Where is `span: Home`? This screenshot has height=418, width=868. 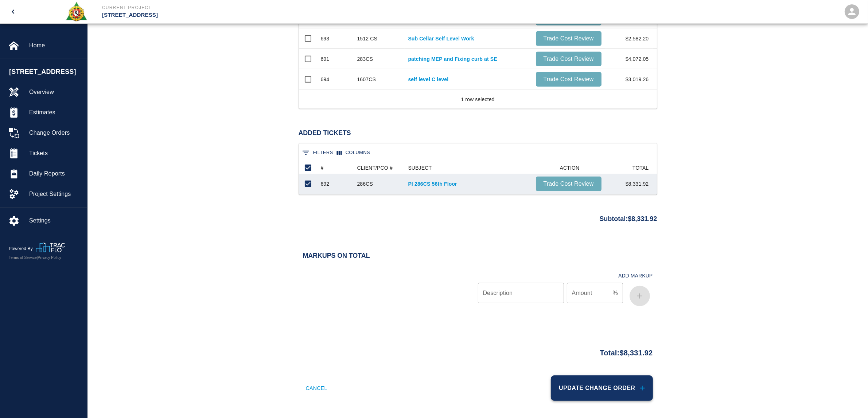
span: Home is located at coordinates (55, 46).